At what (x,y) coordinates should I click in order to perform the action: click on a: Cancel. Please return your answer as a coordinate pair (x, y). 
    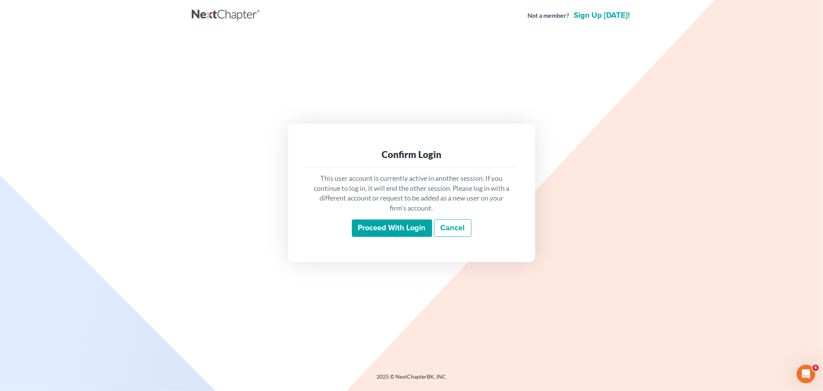
    Looking at the image, I should click on (453, 228).